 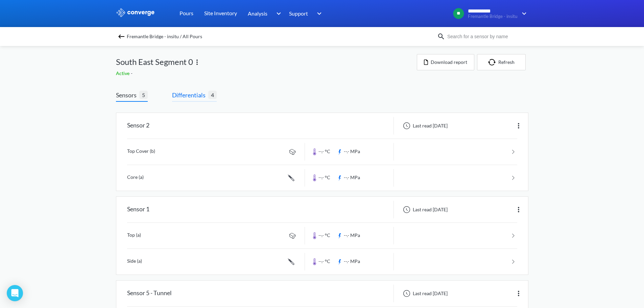 What do you see at coordinates (138, 125) in the screenshot?
I see `div: Sensor 2` at bounding box center [138, 125].